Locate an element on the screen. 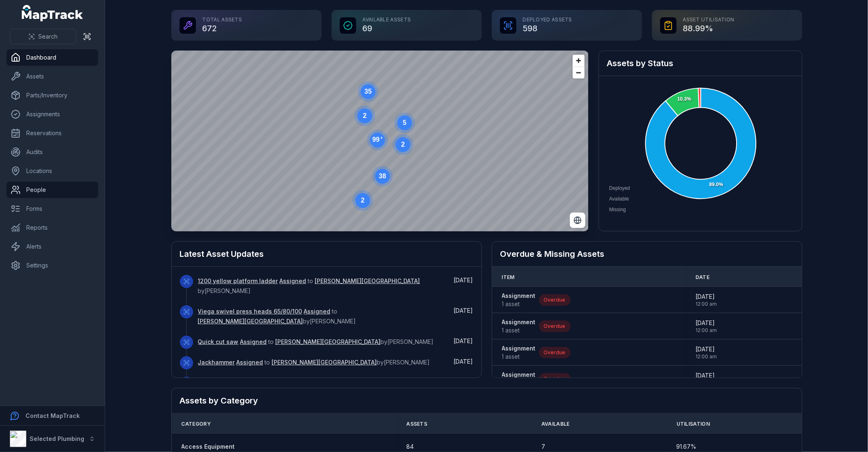 The height and width of the screenshot is (452, 868). strong: Selected Plumbing is located at coordinates (57, 439).